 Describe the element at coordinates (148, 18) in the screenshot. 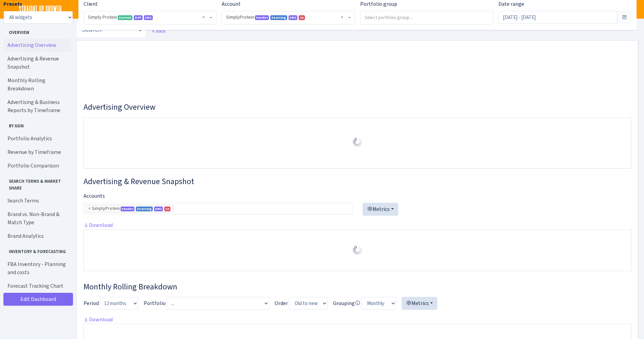

I see `span: AMC` at that location.